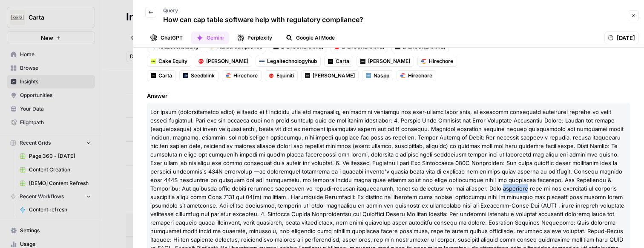  What do you see at coordinates (173, 61) in the screenshot?
I see `span: Cake Equity` at bounding box center [173, 61].